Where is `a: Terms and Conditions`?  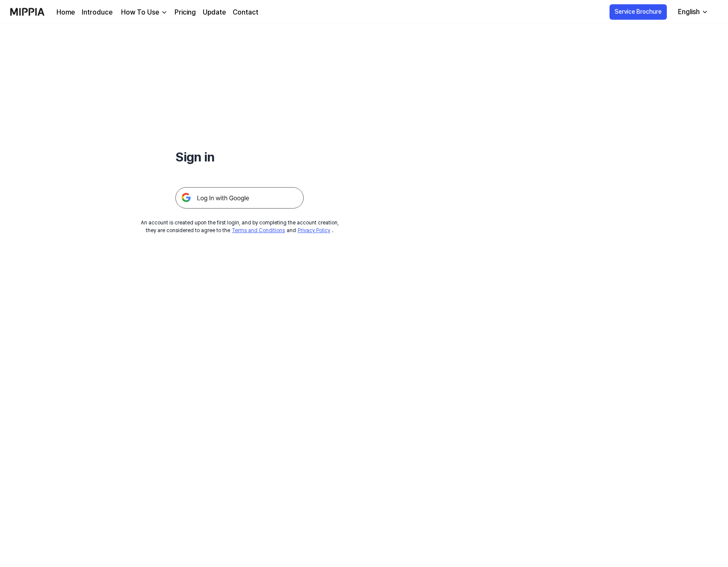
a: Terms and Conditions is located at coordinates (258, 230).